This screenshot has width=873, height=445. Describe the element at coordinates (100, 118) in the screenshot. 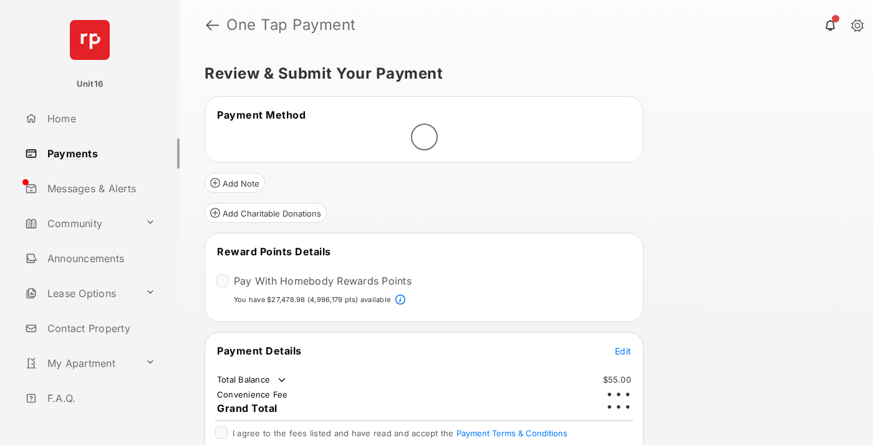

I see `a: Home` at that location.